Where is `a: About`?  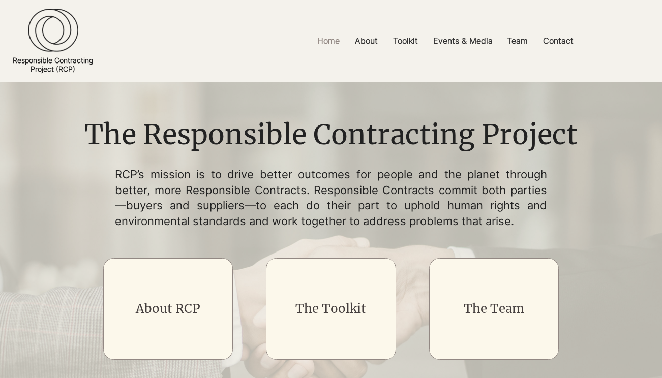
a: About is located at coordinates (366, 41).